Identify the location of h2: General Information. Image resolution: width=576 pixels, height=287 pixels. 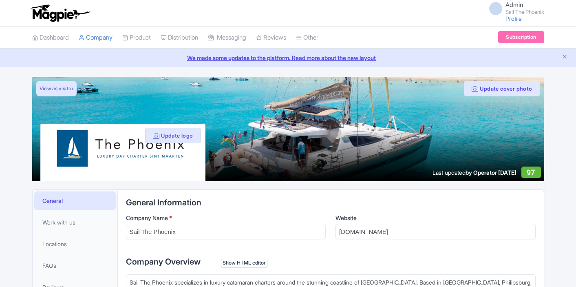
(331, 202).